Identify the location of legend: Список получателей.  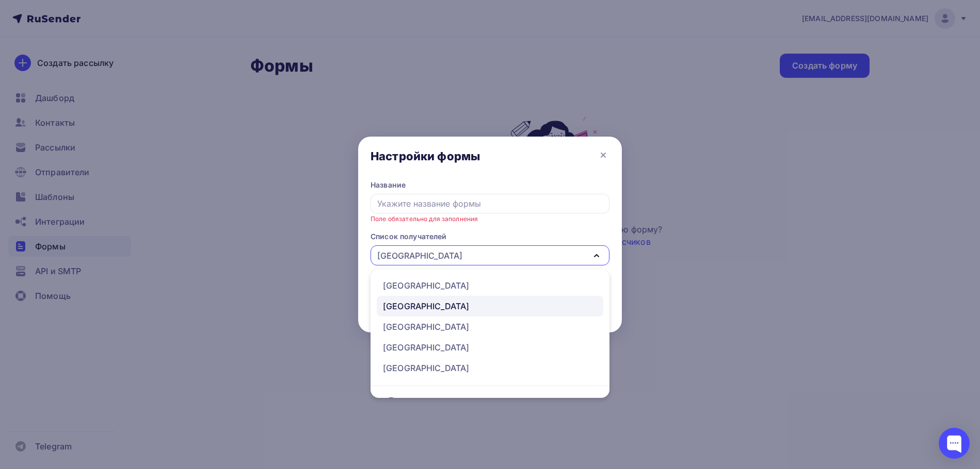
(490, 238).